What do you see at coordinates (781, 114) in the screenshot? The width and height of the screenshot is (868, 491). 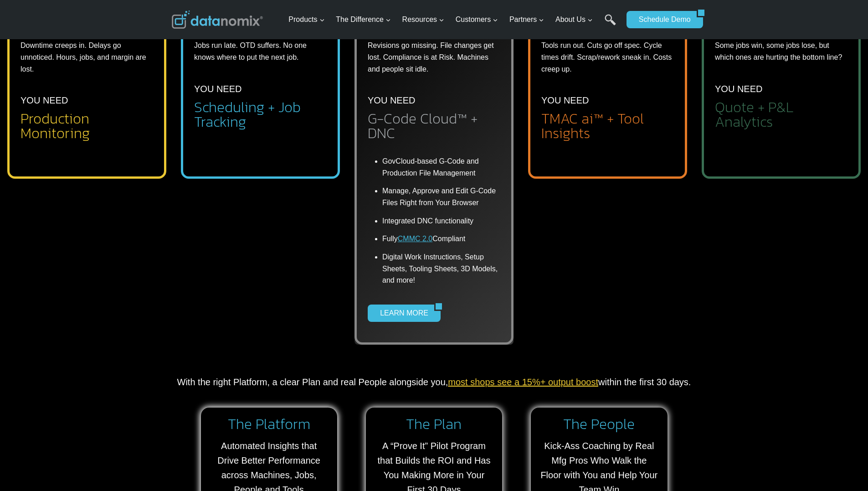 I see `h2: Quote + P&L Analytics` at bounding box center [781, 114].